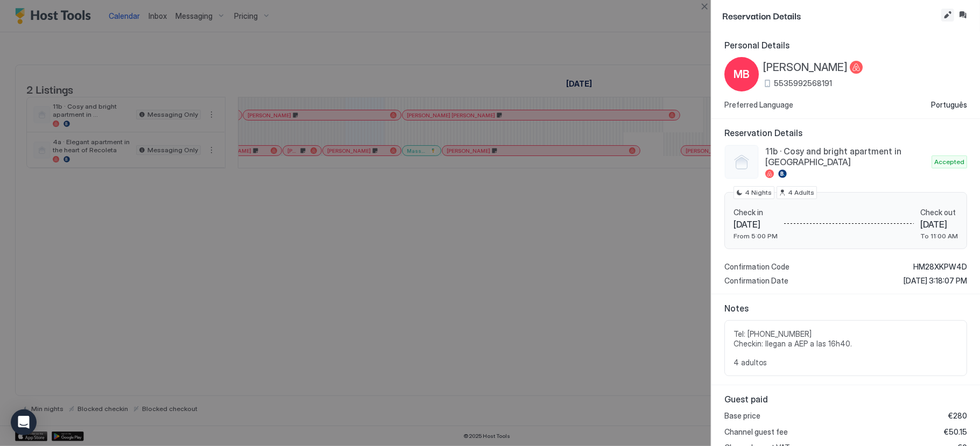  Describe the element at coordinates (958, 415) in the screenshot. I see `span: €280` at that location.